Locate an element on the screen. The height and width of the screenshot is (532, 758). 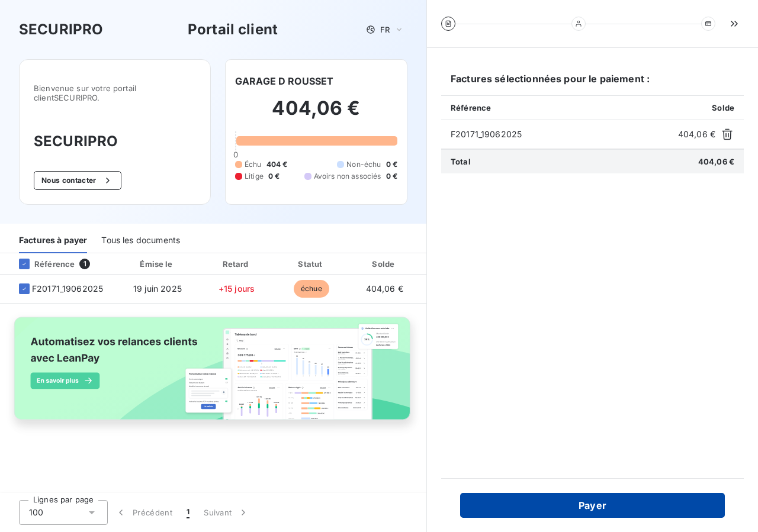
h6: Factures sélectionnées pour le paiement : is located at coordinates (592, 83).